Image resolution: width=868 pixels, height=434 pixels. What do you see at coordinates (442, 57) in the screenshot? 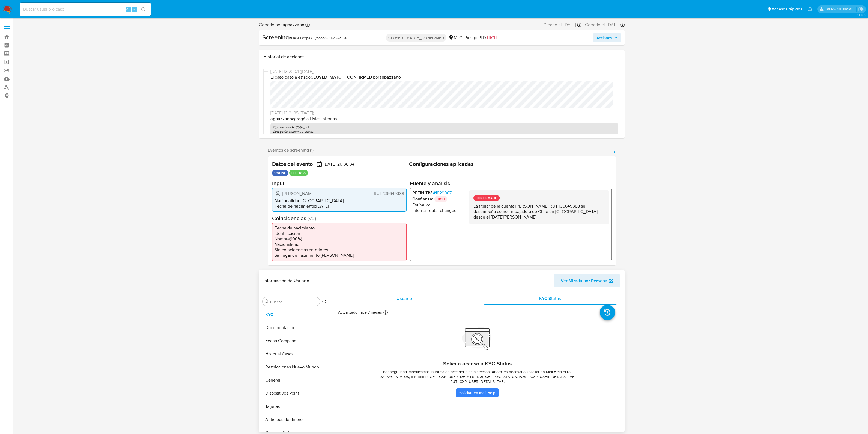
I see `h1: Historial de acciones` at bounding box center [442, 57].